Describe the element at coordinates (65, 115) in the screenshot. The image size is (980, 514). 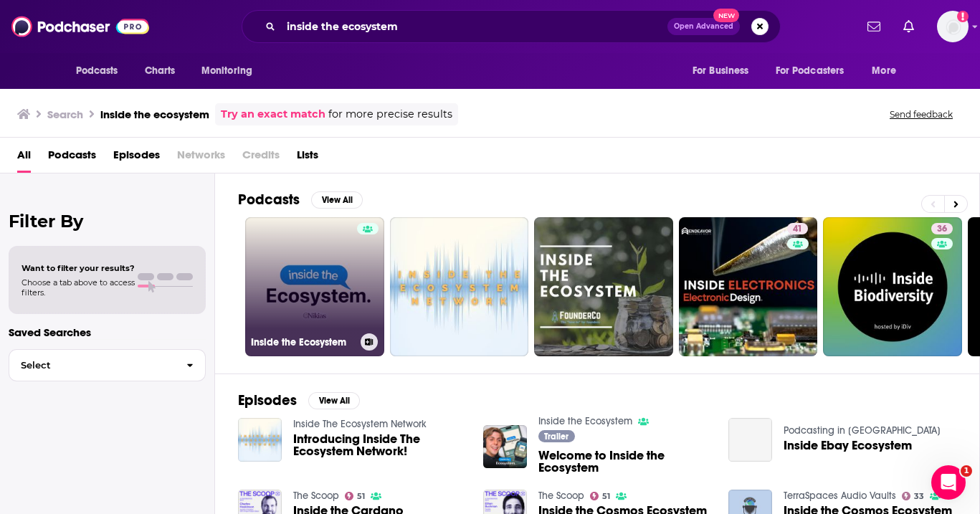
I see `h3: Search` at that location.